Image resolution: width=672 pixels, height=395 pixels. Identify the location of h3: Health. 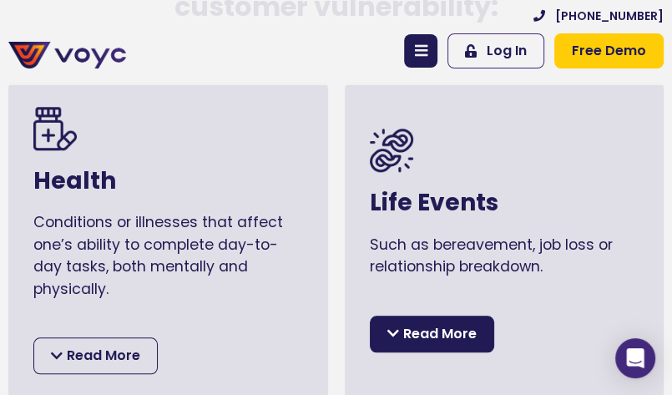
(168, 181).